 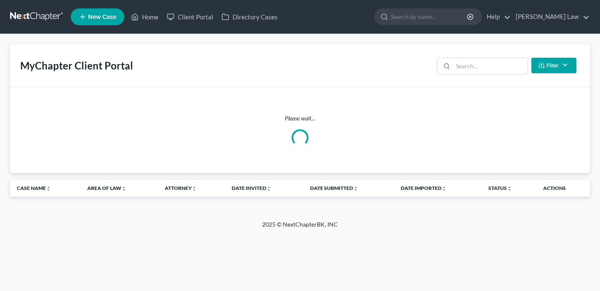 I want to click on a: Client Portal, so click(x=190, y=17).